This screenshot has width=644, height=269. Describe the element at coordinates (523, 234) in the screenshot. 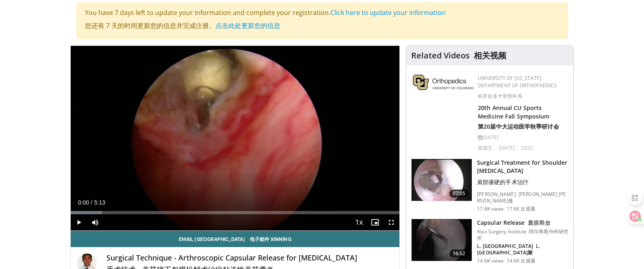

I see `font: 阿尔卑斯外科研究所` at that location.